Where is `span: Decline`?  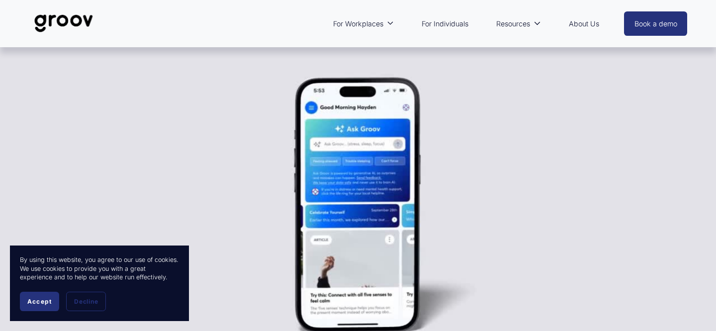
span: Decline is located at coordinates (86, 301).